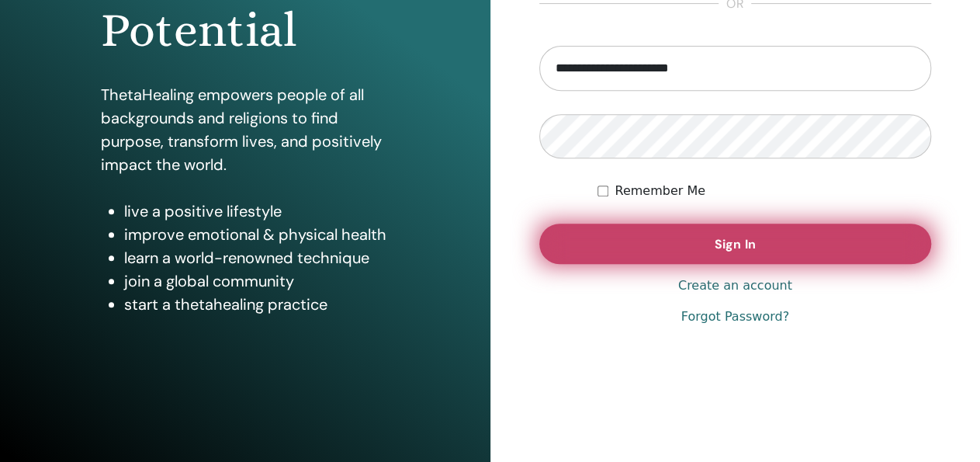  I want to click on div: Keep me authenticated indefinitely or until I manually logout, so click(765, 191).